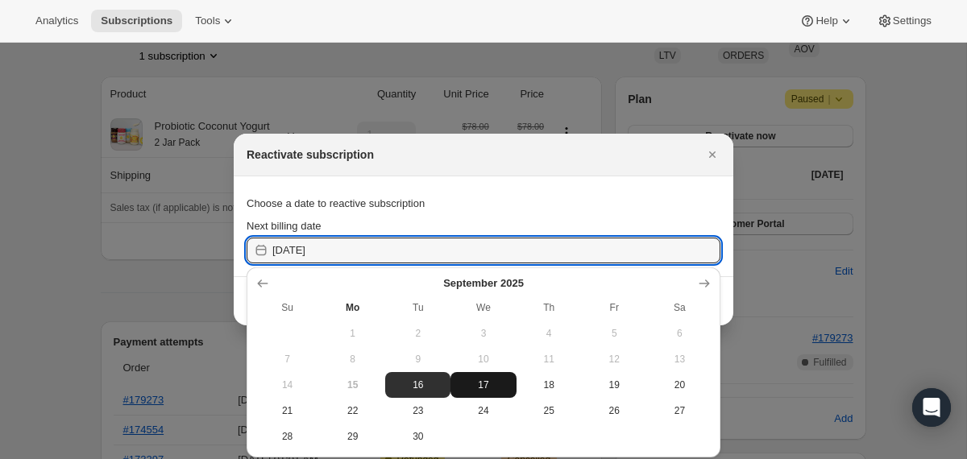 This screenshot has width=967, height=459. I want to click on span: 17, so click(483, 385).